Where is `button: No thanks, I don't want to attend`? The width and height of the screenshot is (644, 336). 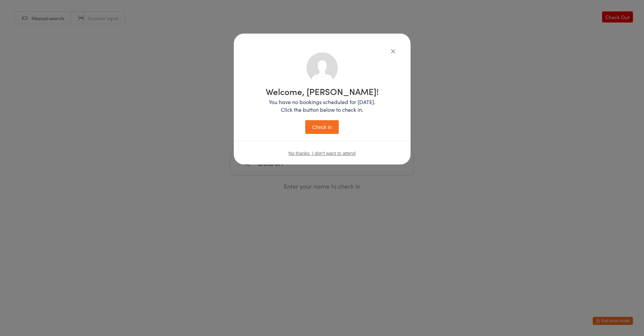 button: No thanks, I don't want to attend is located at coordinates (322, 153).